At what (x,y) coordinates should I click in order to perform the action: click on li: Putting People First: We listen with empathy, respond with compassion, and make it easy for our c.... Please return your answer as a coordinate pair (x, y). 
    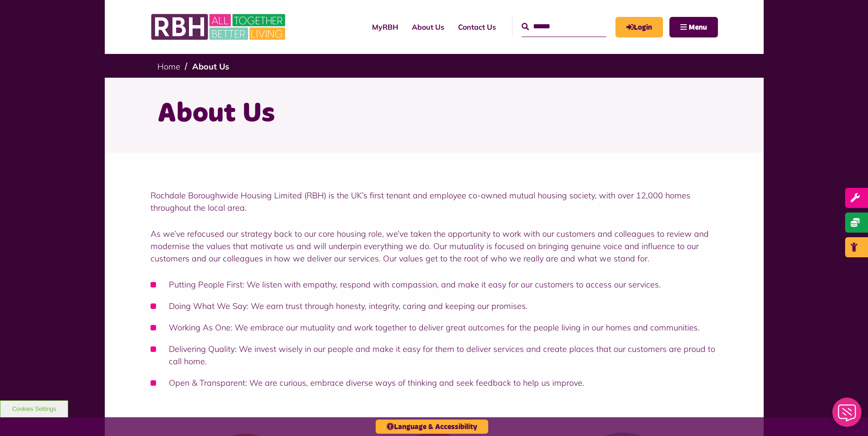
    Looking at the image, I should click on (434, 284).